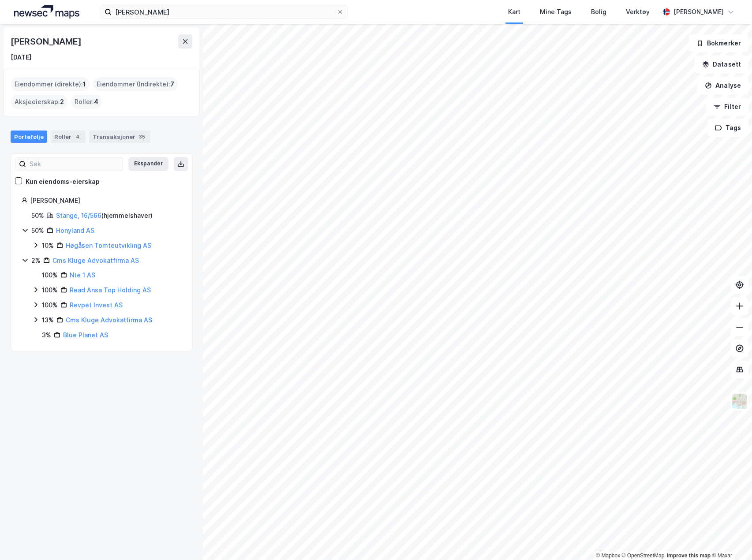 This screenshot has height=560, width=752. Describe the element at coordinates (599, 12) in the screenshot. I see `div: Bolig` at that location.